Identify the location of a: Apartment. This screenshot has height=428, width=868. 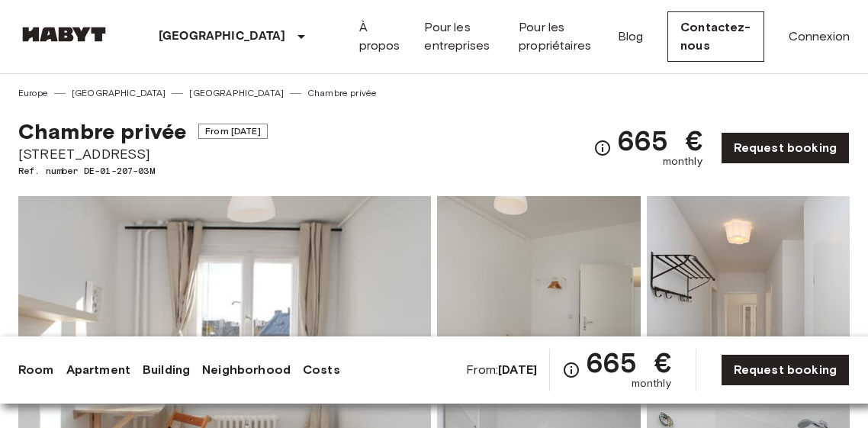
(98, 370).